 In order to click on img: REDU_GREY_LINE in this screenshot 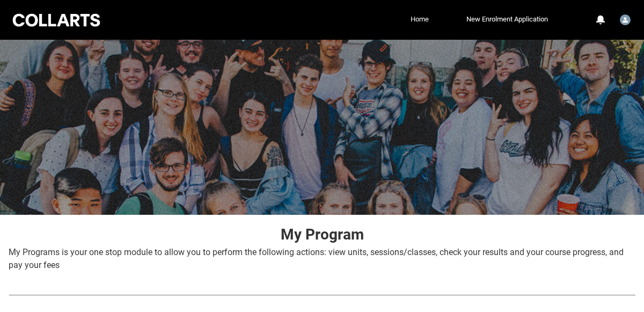, I will do `click(322, 295)`.